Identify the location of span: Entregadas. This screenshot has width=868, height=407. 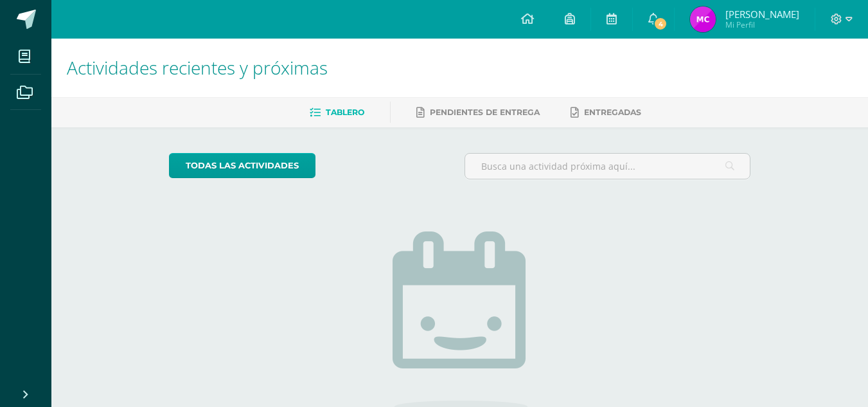
(613, 112).